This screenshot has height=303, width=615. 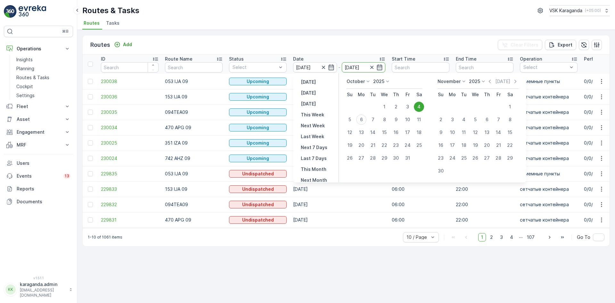 What do you see at coordinates (373, 145) in the screenshot?
I see `div: 21` at bounding box center [373, 145].